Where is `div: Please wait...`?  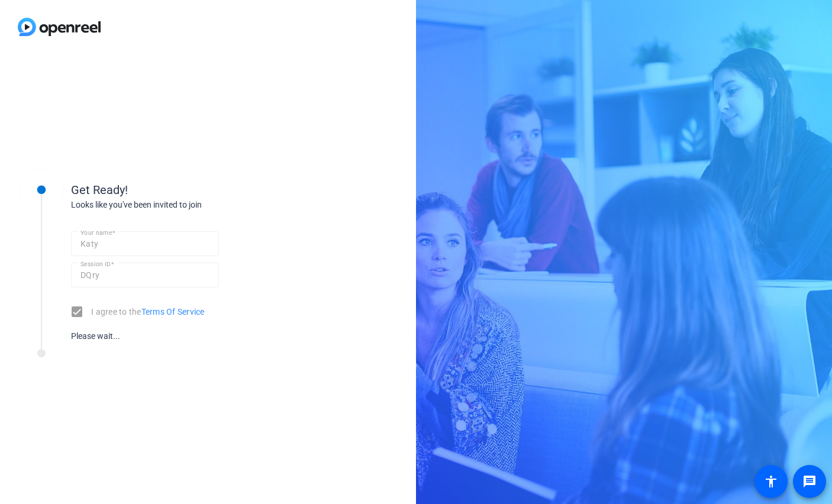 div: Please wait... is located at coordinates (145, 336).